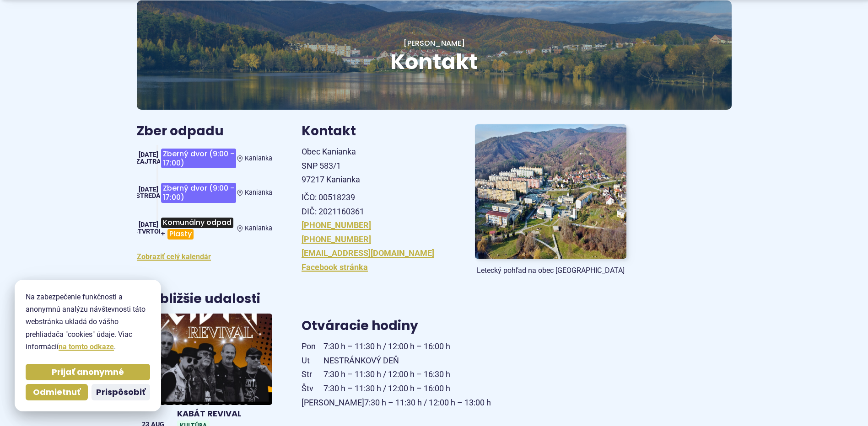 Image resolution: width=868 pixels, height=426 pixels. I want to click on h3: Zber odpadu, so click(204, 131).